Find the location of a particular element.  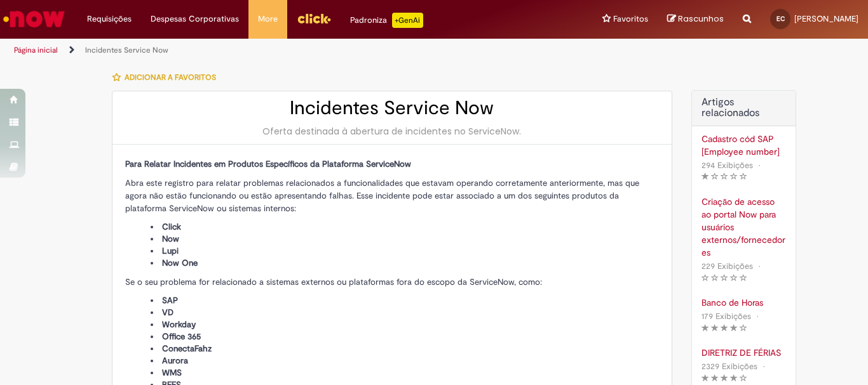

a: Cadastro cód SAP [Employee number] is located at coordinates (743, 145).